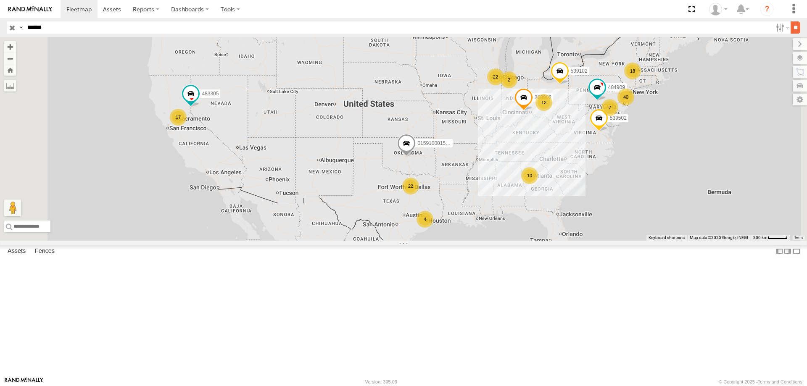 Image resolution: width=807 pixels, height=386 pixels. What do you see at coordinates (761, 382) in the screenshot?
I see `div: © Copyright 2025 -` at bounding box center [761, 382].